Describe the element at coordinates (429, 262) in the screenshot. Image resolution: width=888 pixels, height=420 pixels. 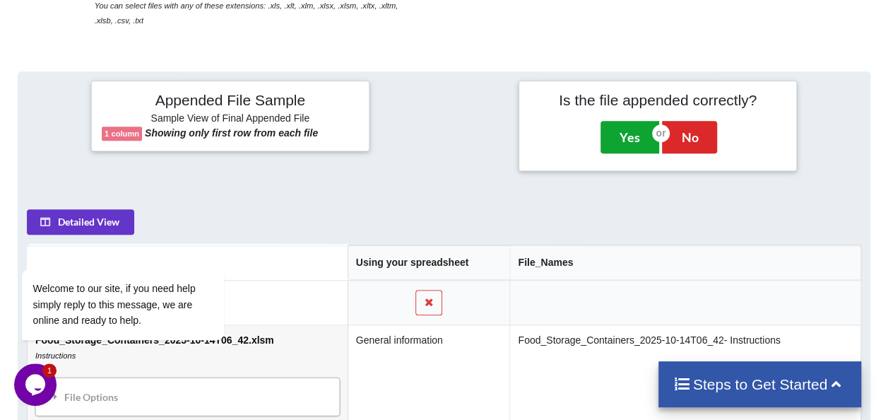
I see `th: Using your spreadsheet` at that location.